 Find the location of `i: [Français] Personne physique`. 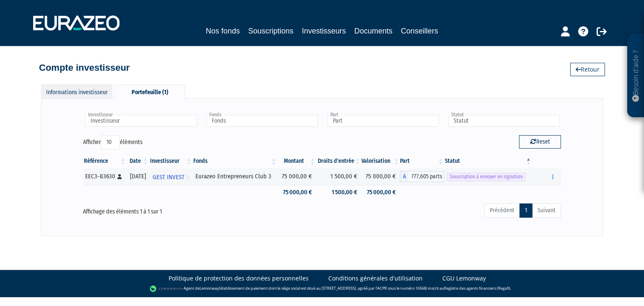

i: [Français] Personne physique is located at coordinates (119, 177).